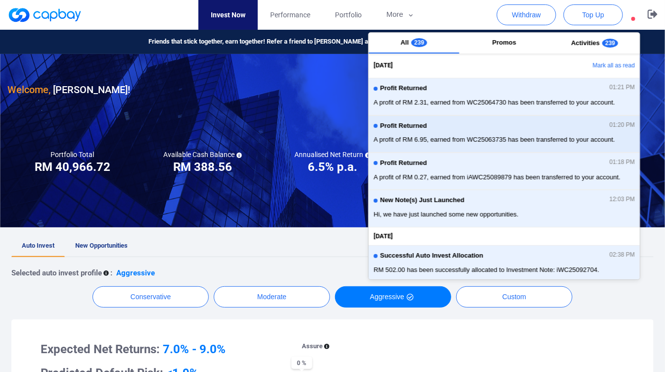 The width and height of the screenshot is (665, 372). What do you see at coordinates (194, 349) in the screenshot?
I see `span: 7.0% - 9.0%` at bounding box center [194, 349].